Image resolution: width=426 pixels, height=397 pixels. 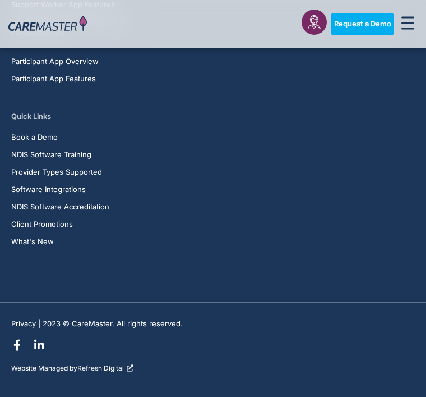 What do you see at coordinates (213, 79) in the screenshot?
I see `a: Participant App Features` at bounding box center [213, 79].